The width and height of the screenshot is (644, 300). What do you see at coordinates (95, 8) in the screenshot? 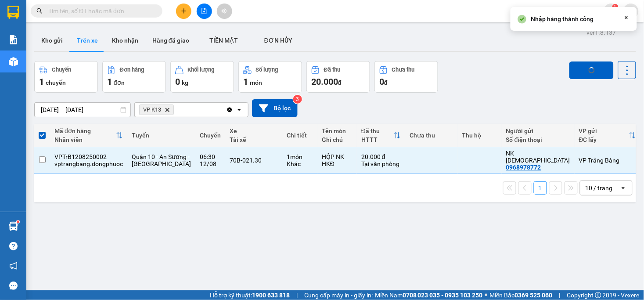
I see `strong: ĐỒNG PHƯỚC` at bounding box center [95, 8].